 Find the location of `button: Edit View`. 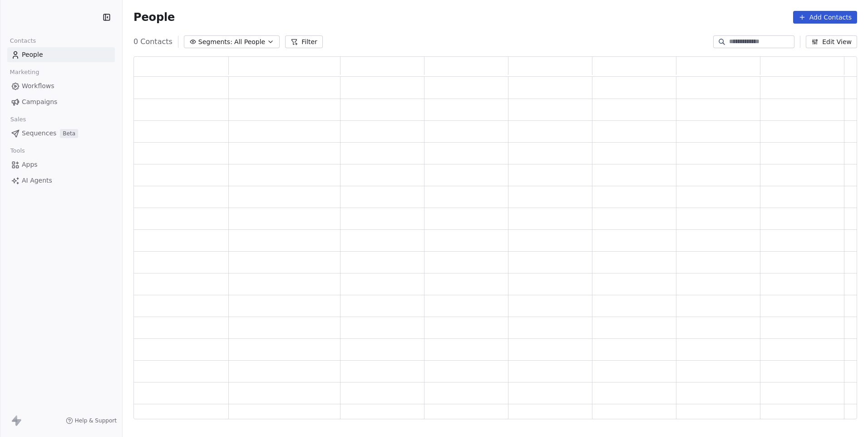

button: Edit View is located at coordinates (831, 42).